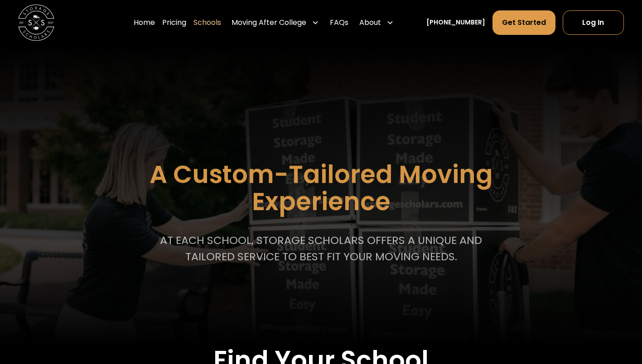 This screenshot has height=364, width=642. I want to click on a: Schools, so click(207, 23).